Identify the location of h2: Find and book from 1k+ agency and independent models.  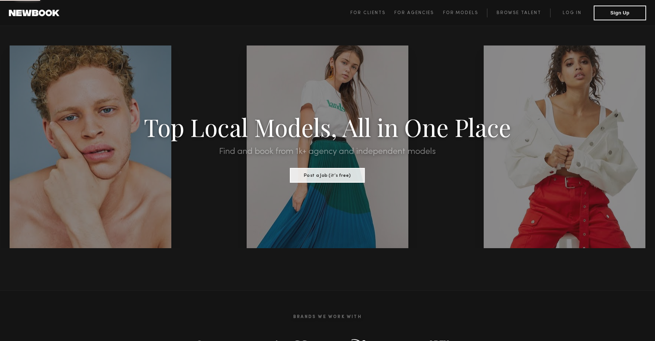
(328, 151).